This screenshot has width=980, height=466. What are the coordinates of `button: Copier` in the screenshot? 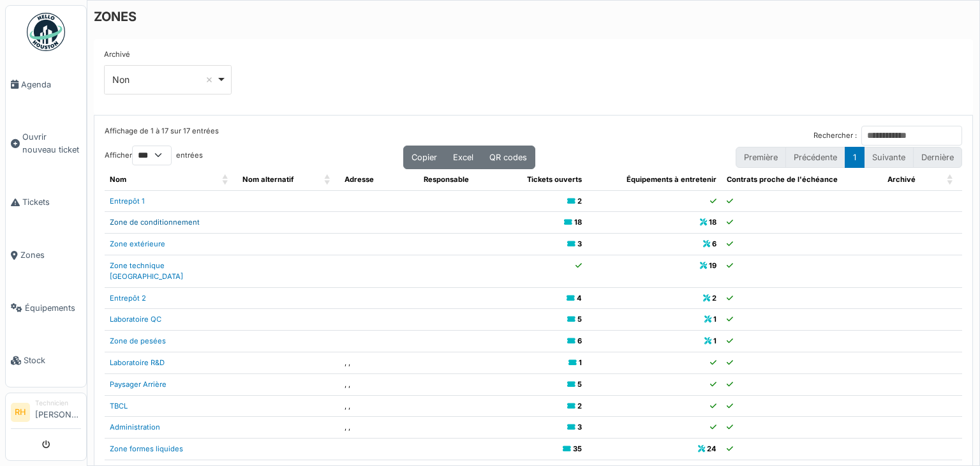 It's located at (425, 157).